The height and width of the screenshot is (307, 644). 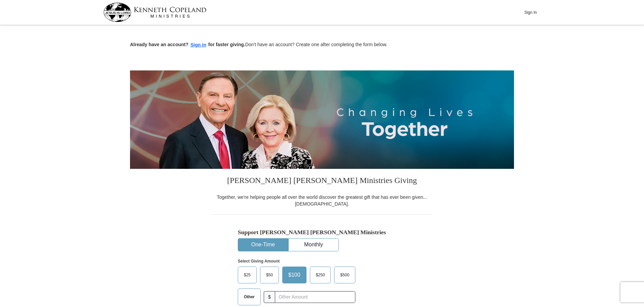 I want to click on img: kcm-header-logo.svg, so click(x=155, y=12).